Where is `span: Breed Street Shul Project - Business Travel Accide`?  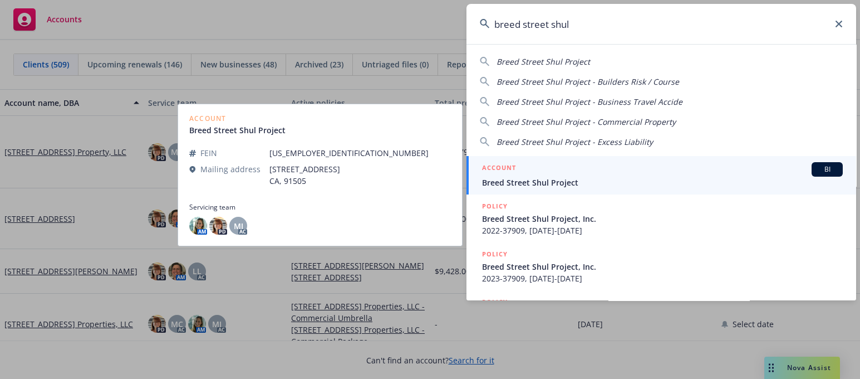
span: Breed Street Shul Project - Business Travel Accide is located at coordinates (590, 101).